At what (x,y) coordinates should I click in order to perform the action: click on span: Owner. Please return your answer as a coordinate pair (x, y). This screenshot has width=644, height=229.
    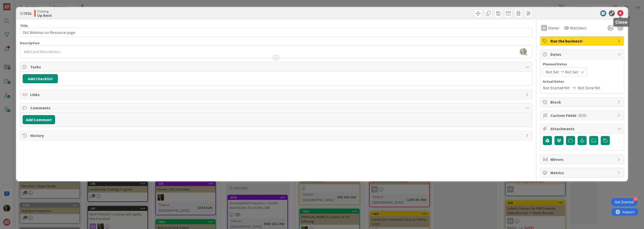
    Looking at the image, I should click on (553, 28).